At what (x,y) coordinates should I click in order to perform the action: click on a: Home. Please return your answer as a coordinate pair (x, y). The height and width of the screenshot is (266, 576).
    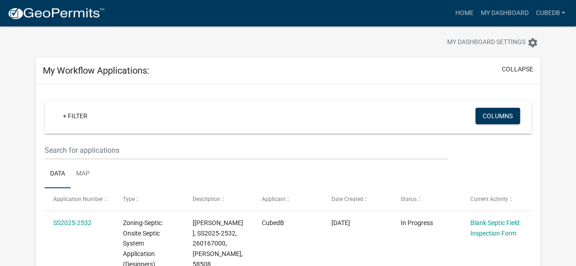
    Looking at the image, I should click on (464, 13).